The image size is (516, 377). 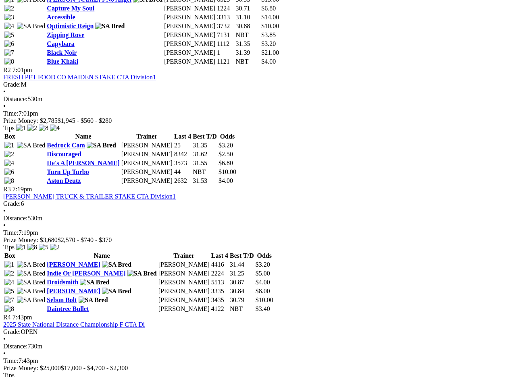 What do you see at coordinates (248, 17) in the screenshot?
I see `td: 31.10` at bounding box center [248, 17].